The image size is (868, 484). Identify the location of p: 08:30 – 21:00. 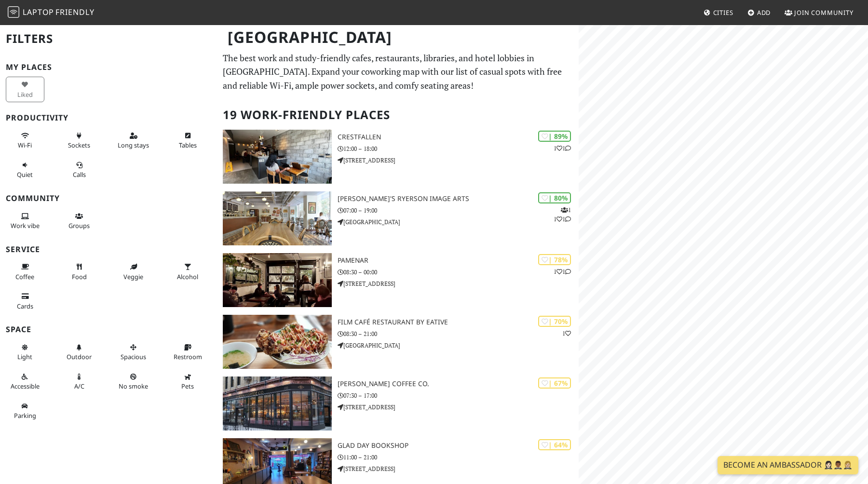
(459, 334).